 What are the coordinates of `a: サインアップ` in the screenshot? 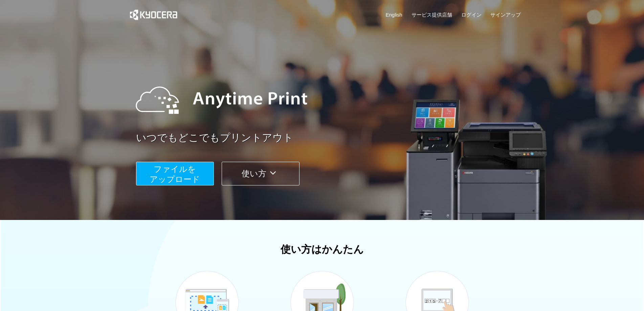 It's located at (505, 14).